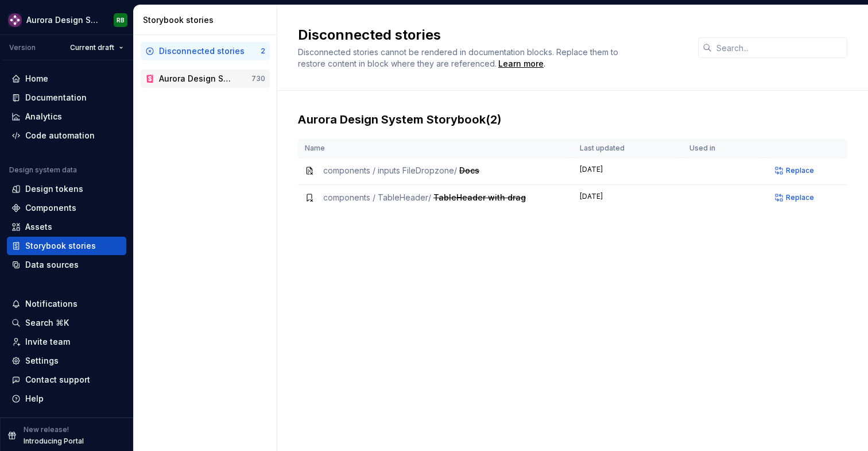 The image size is (868, 451). I want to click on div: Invite team, so click(48, 342).